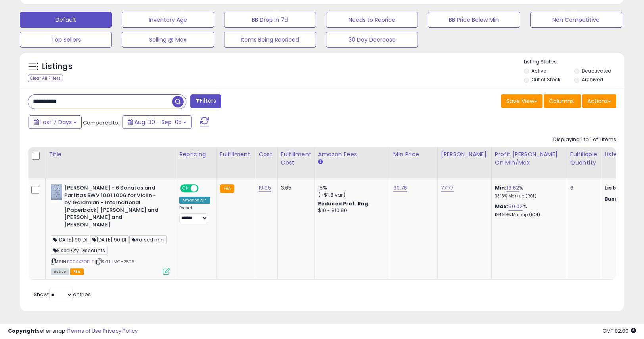 Image resolution: width=644 pixels, height=339 pixels. What do you see at coordinates (158, 122) in the screenshot?
I see `span: Aug-30 - Sep-05` at bounding box center [158, 122].